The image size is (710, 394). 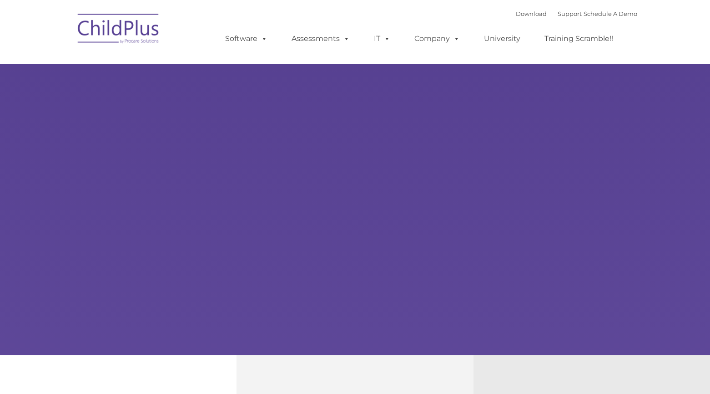 What do you see at coordinates (437, 39) in the screenshot?
I see `a: Company` at bounding box center [437, 39].